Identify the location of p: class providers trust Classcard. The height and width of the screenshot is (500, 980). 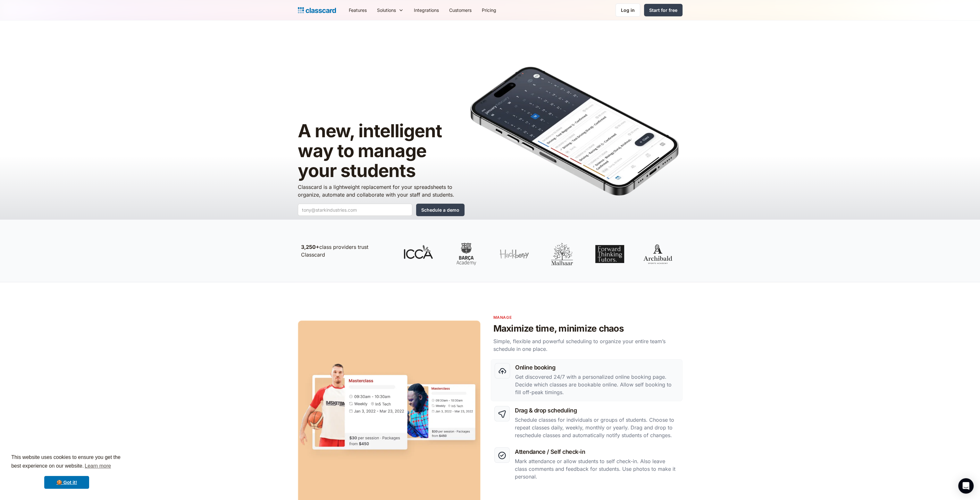
(346, 251).